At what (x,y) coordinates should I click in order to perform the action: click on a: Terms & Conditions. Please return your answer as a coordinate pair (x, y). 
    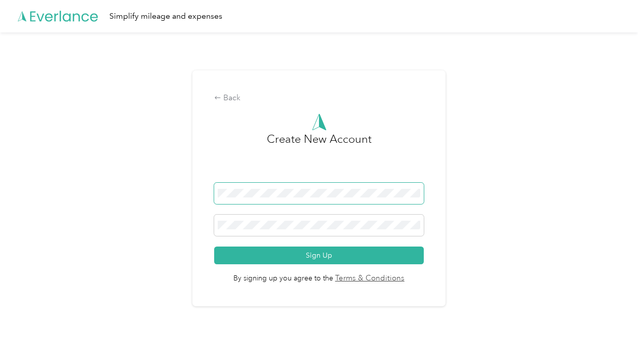
    Looking at the image, I should click on (369, 279).